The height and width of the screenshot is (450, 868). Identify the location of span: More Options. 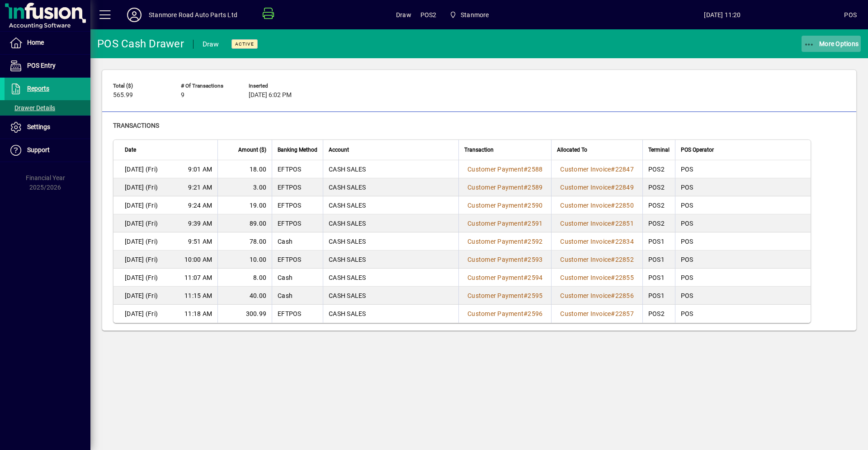
(831, 44).